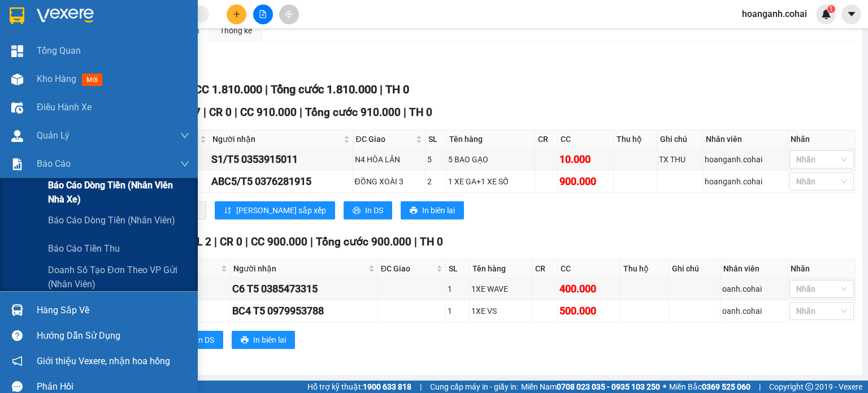 The width and height of the screenshot is (868, 393). What do you see at coordinates (56, 78) in the screenshot?
I see `span: Kho hàng` at bounding box center [56, 78].